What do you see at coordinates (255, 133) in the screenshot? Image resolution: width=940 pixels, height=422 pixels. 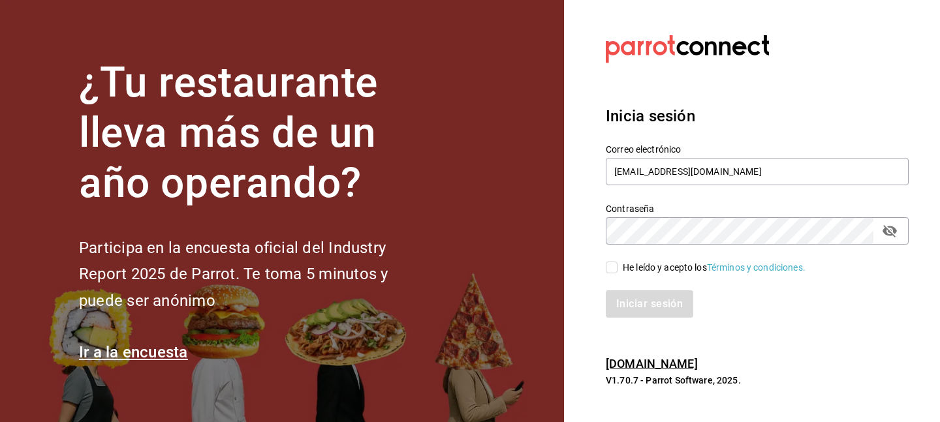 I see `h1: ¿Tu restaurante lleva más de un año operando?` at bounding box center [255, 133].